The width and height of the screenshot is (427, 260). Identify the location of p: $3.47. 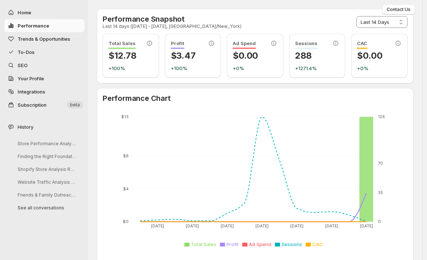
(193, 56).